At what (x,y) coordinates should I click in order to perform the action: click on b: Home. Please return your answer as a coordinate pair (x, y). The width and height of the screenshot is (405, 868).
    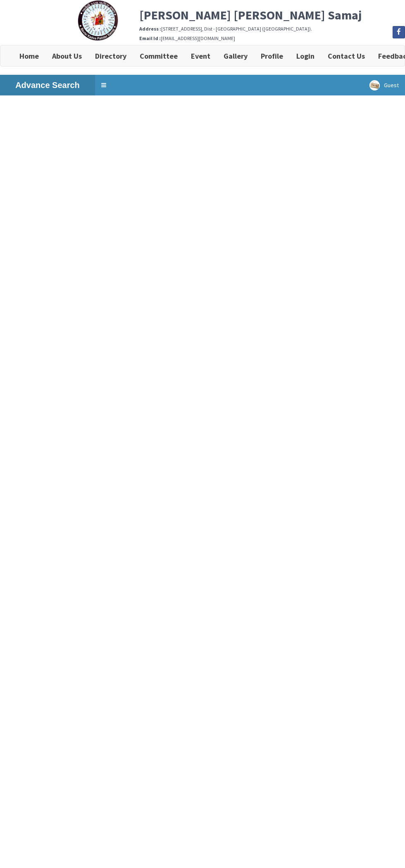
    Looking at the image, I should click on (29, 56).